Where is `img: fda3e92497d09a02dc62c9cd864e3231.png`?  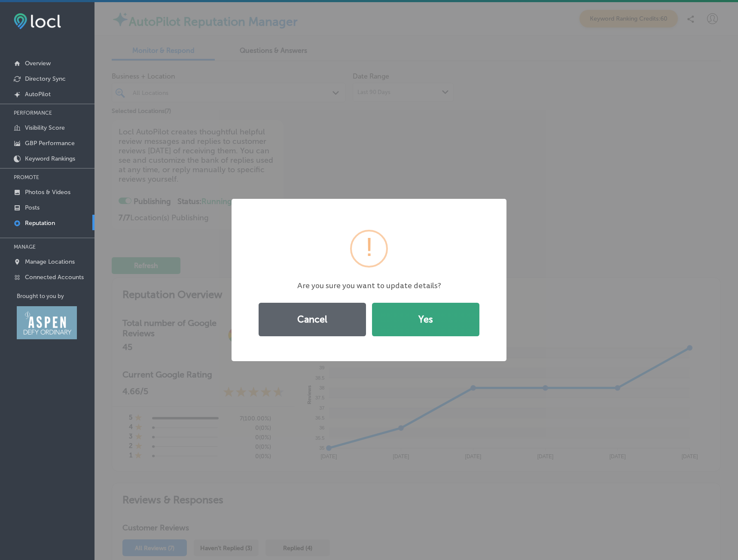
img: fda3e92497d09a02dc62c9cd864e3231.png is located at coordinates (37, 21).